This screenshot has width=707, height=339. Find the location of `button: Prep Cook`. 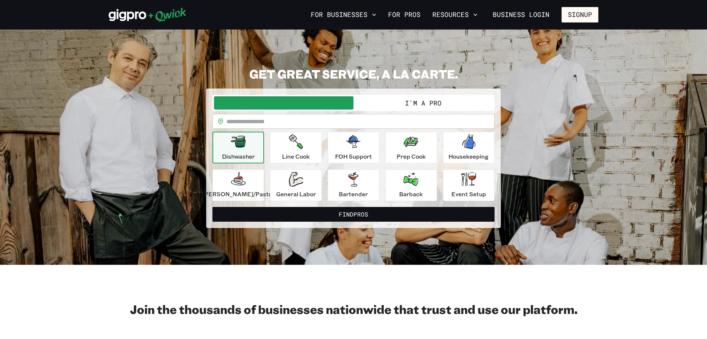

button: Prep Cook is located at coordinates (411, 147).